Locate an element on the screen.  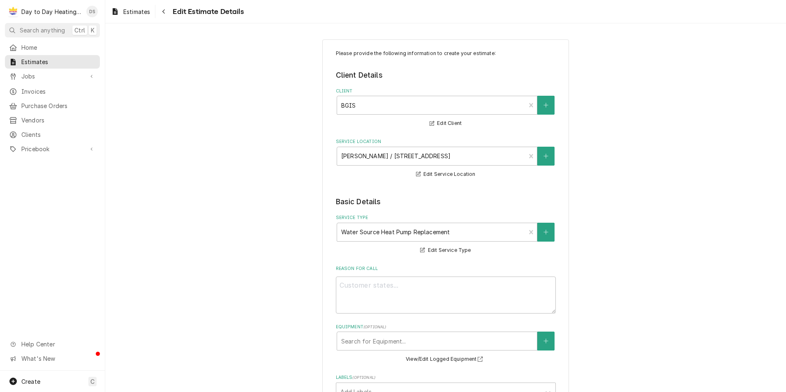
div: David Silvestre's Avatar is located at coordinates (92, 12).